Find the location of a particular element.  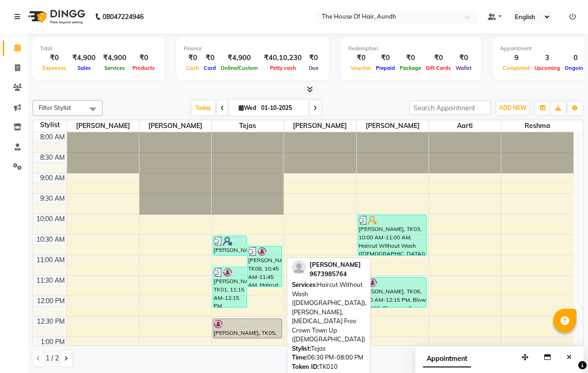

span: Filter Stylist is located at coordinates (55, 108).